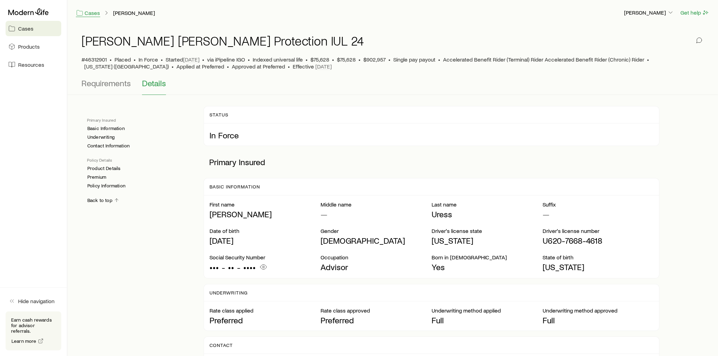  What do you see at coordinates (432, 135) in the screenshot?
I see `p: In Force` at bounding box center [432, 135].